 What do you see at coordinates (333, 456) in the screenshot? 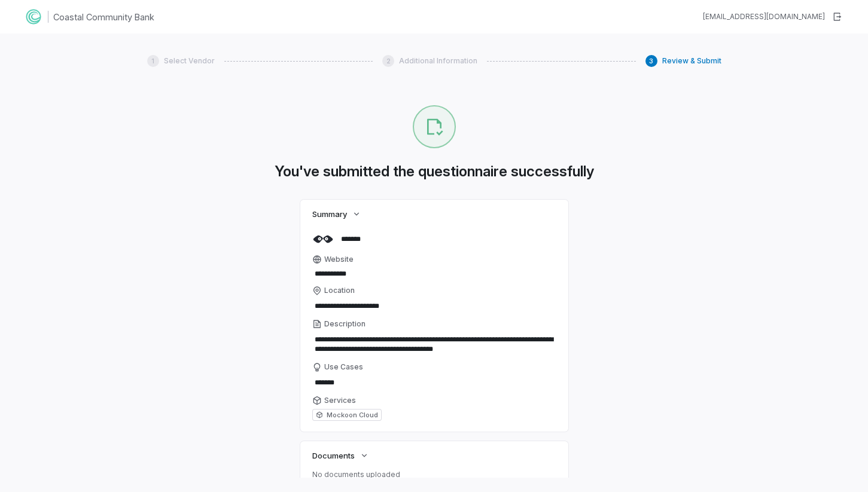
I see `span: Documents` at bounding box center [333, 456].